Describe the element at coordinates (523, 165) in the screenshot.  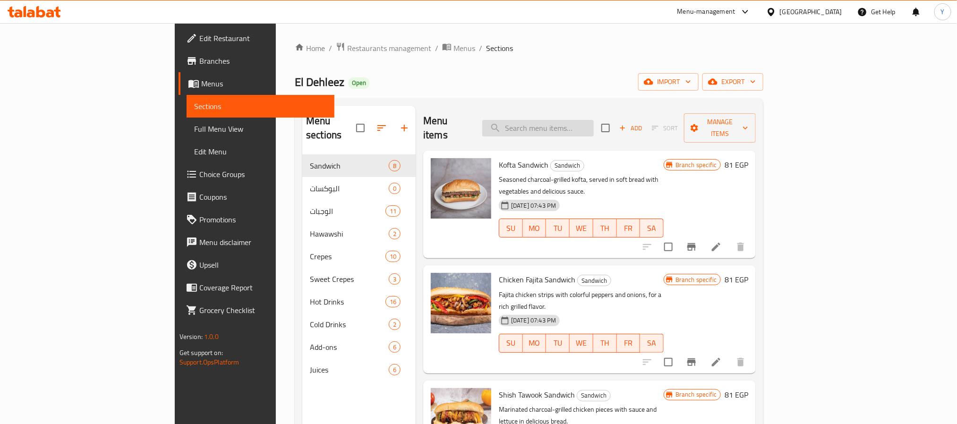
I see `span: Kofta Sandwich` at that location.